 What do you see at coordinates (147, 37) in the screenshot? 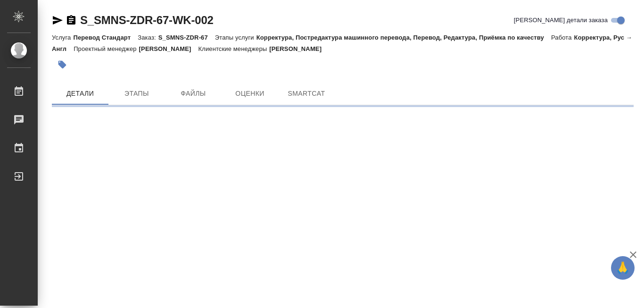
I see `p: Заказ:` at bounding box center [147, 37].